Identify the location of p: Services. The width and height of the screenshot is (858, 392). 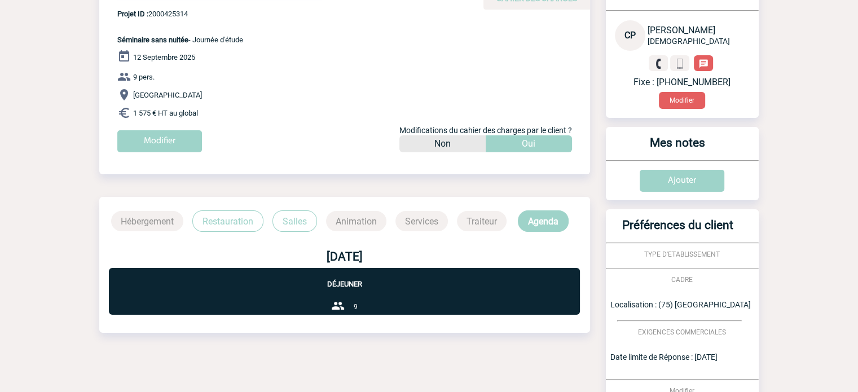
(421, 221).